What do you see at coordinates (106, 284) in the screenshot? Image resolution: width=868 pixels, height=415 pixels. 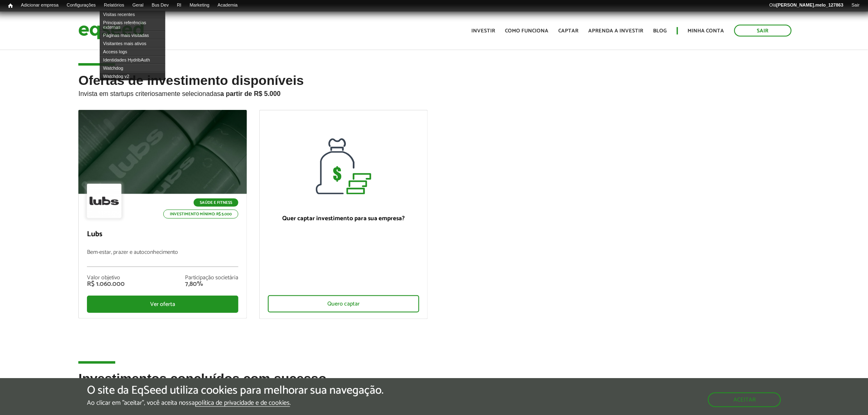 I see `div: R$ 1.060.000` at bounding box center [106, 284].